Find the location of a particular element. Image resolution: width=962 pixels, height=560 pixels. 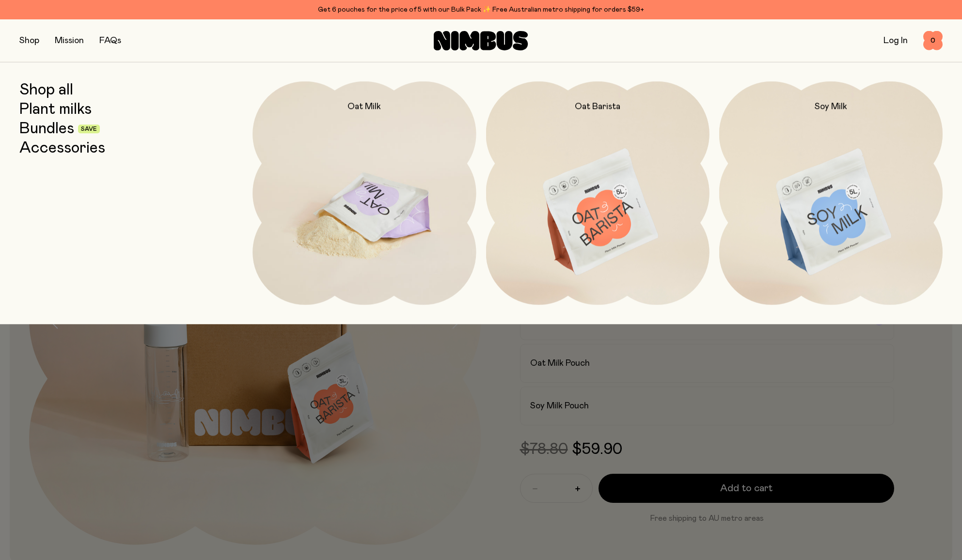

a: Oat Milk is located at coordinates (364, 193).